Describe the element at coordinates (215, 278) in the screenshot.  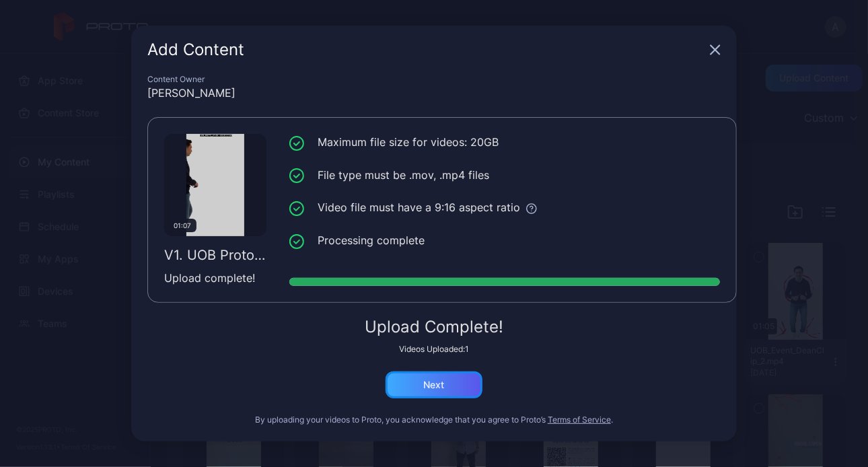
I see `div: Upload complete!` at that location.